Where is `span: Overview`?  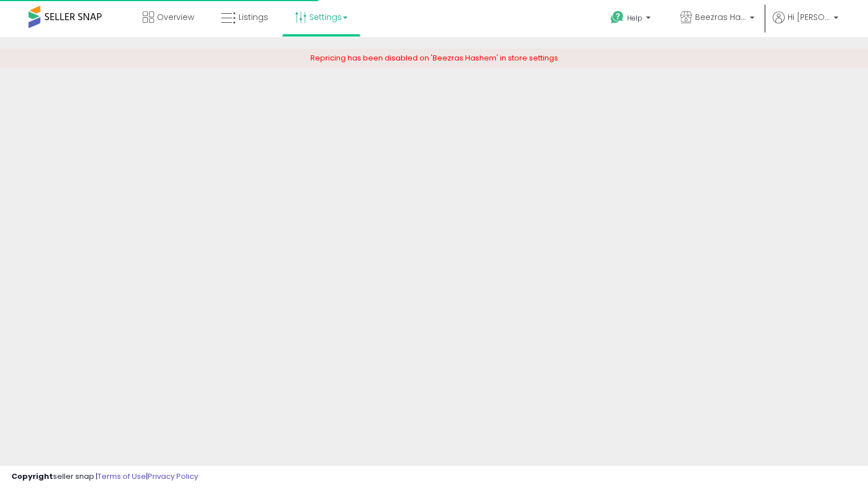 span: Overview is located at coordinates (175, 17).